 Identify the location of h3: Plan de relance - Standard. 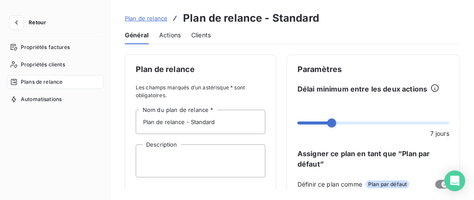
(251, 18).